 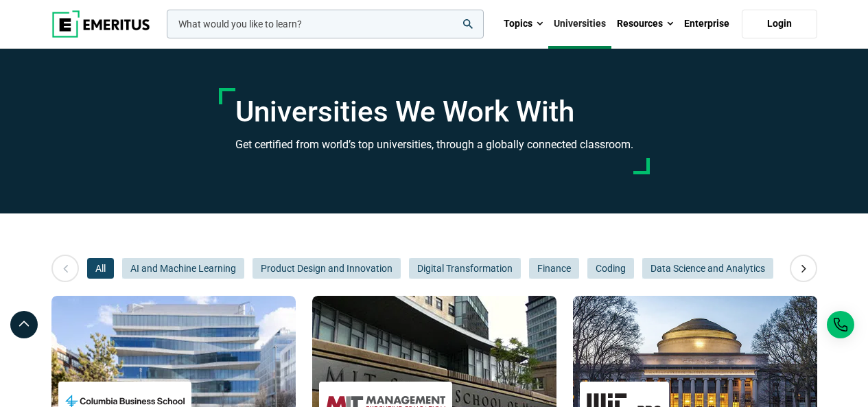 What do you see at coordinates (553, 269) in the screenshot?
I see `button: Finance` at bounding box center [553, 269].